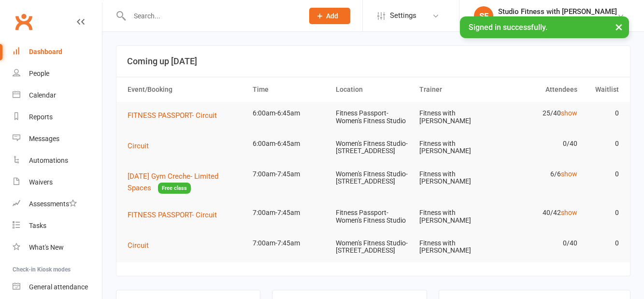  What do you see at coordinates (58, 287) in the screenshot?
I see `div: General attendance` at bounding box center [58, 287].